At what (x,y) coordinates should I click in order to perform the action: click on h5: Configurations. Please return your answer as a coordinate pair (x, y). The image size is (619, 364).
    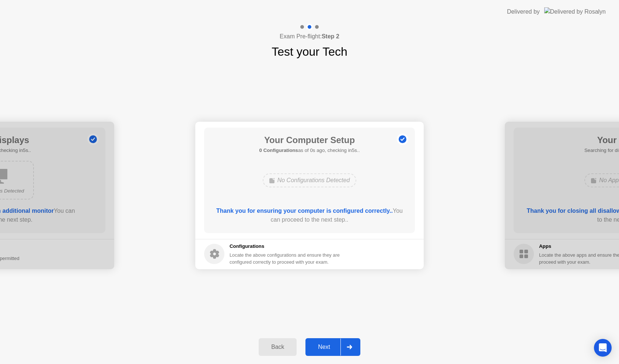
    Looking at the image, I should click on (285, 246).